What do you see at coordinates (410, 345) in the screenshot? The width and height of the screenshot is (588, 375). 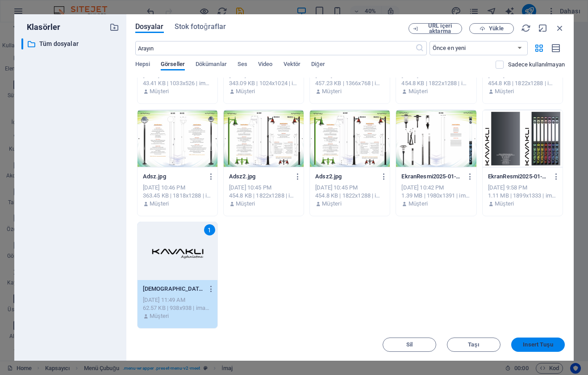 I see `span: Sil` at bounding box center [410, 345].